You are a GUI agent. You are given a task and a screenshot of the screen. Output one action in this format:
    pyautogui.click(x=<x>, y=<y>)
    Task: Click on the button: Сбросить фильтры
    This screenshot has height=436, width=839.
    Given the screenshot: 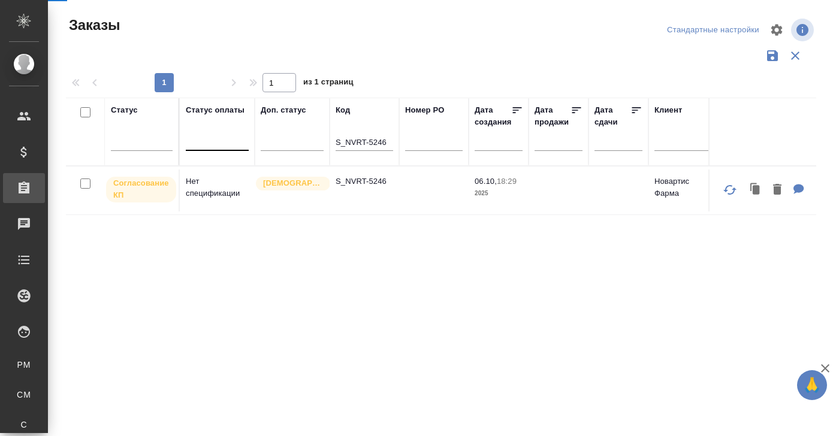 What is the action you would take?
    pyautogui.click(x=795, y=56)
    